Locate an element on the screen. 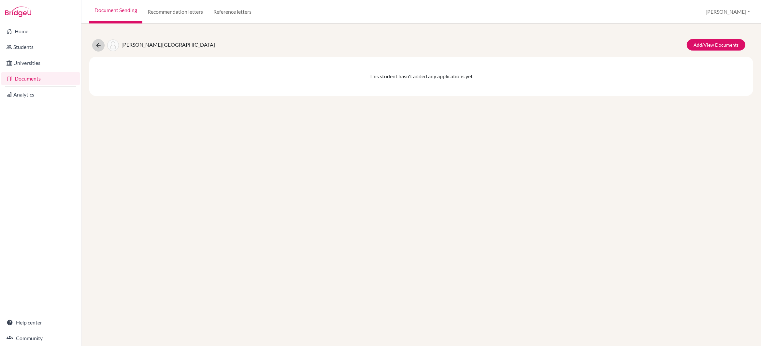 The width and height of the screenshot is (761, 346). div: This student hasn't added any applications yet is located at coordinates (421, 76).